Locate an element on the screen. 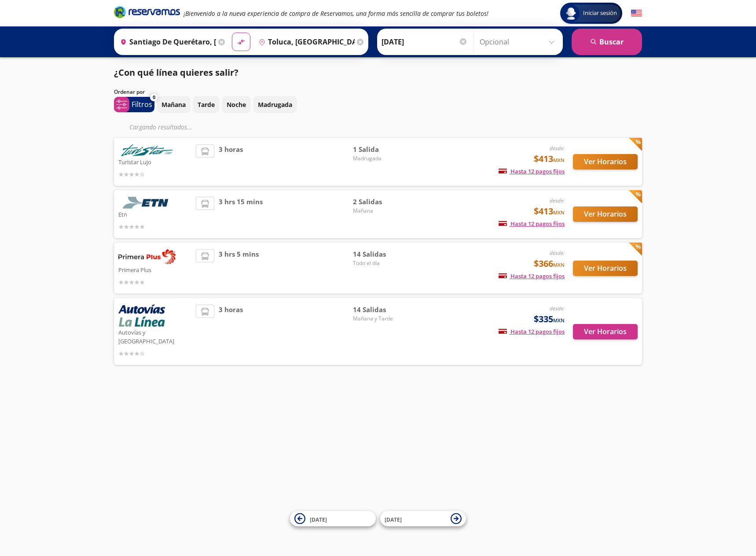 Image resolution: width=756 pixels, height=556 pixels. span: $366 is located at coordinates (549, 264).